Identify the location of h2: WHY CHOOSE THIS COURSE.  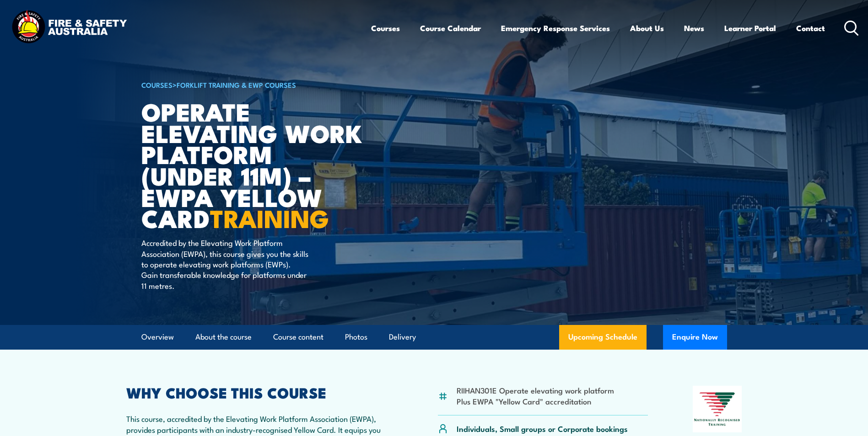
(260, 392).